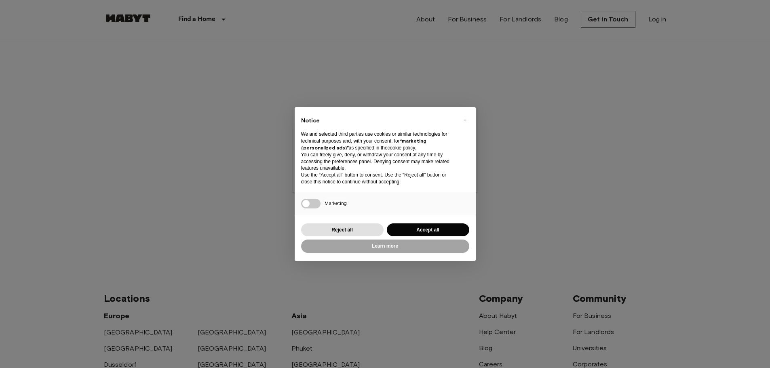 The width and height of the screenshot is (770, 368). I want to click on button: Learn more, so click(385, 246).